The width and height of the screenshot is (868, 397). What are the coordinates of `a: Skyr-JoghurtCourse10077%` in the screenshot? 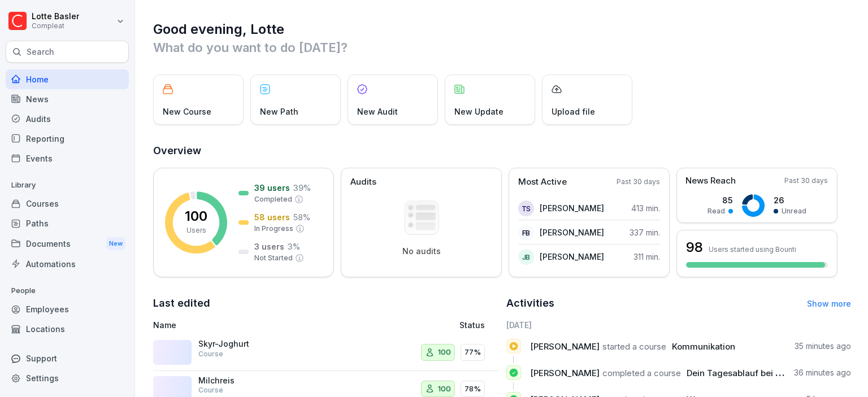 It's located at (326, 352).